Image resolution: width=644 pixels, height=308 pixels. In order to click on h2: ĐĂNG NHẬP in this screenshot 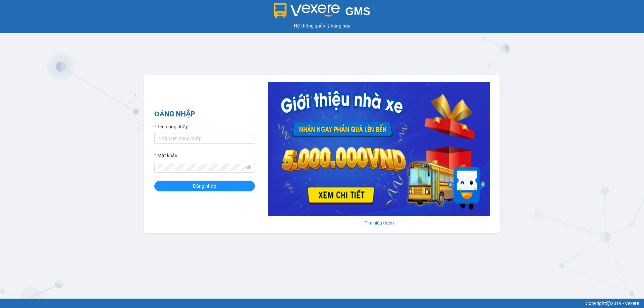, I will do `click(205, 114)`.